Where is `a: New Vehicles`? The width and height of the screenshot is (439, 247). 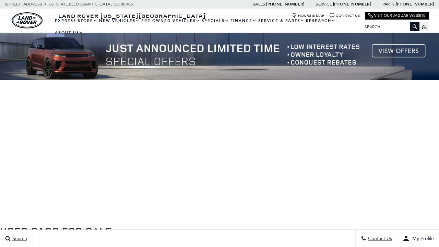 a: New Vehicles is located at coordinates (119, 21).